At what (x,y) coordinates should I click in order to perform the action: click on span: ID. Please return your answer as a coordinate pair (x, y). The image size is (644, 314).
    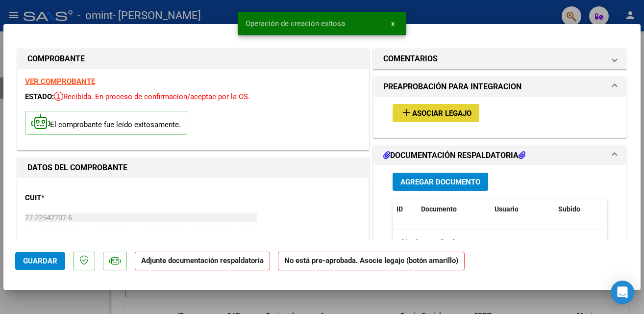
    Looking at the image, I should click on (400, 209).